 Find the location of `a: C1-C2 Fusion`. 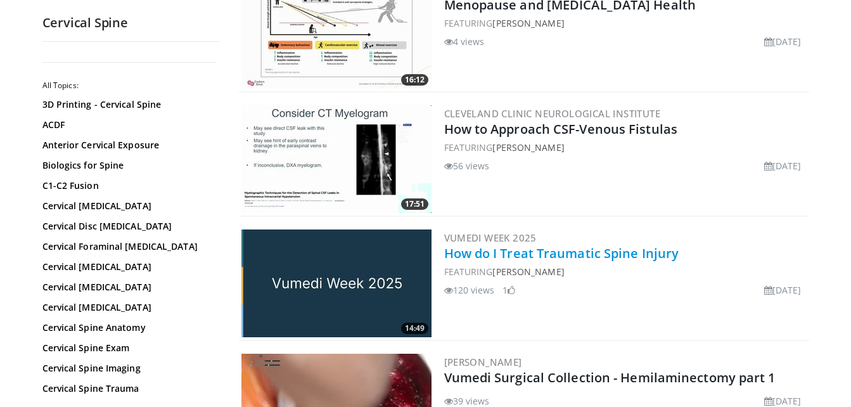

a: C1-C2 Fusion is located at coordinates (128, 186).